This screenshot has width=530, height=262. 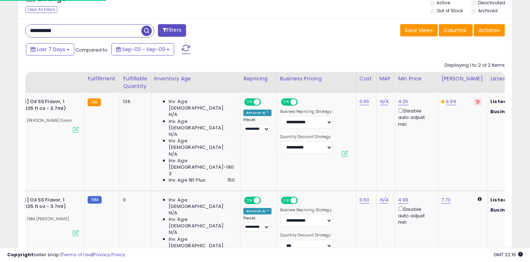 What do you see at coordinates (231, 180) in the screenshot?
I see `span: 150` at bounding box center [231, 180].